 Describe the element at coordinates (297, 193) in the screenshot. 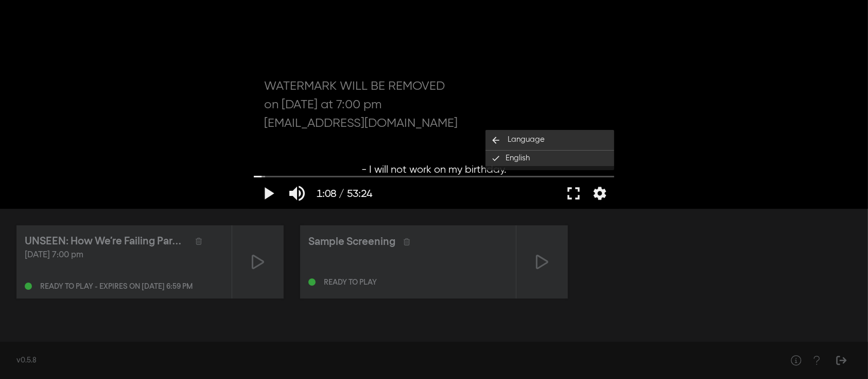

I see `button: Mute` at that location.